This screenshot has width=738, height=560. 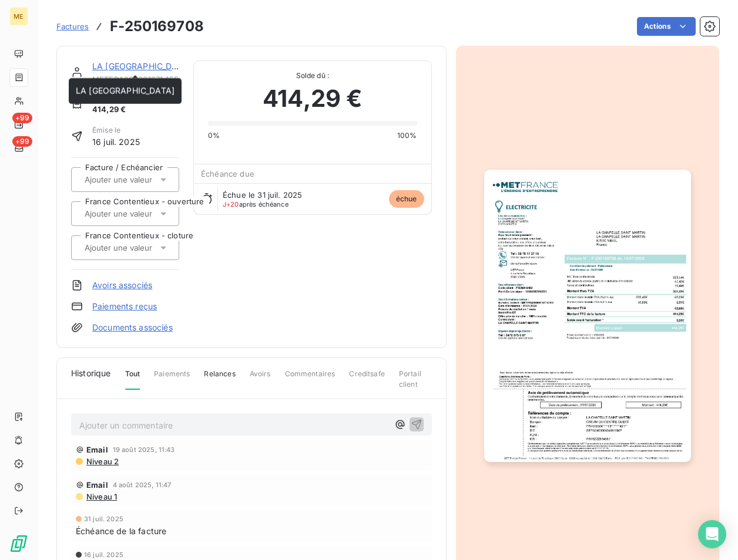 I want to click on span: Échéance due, so click(x=227, y=174).